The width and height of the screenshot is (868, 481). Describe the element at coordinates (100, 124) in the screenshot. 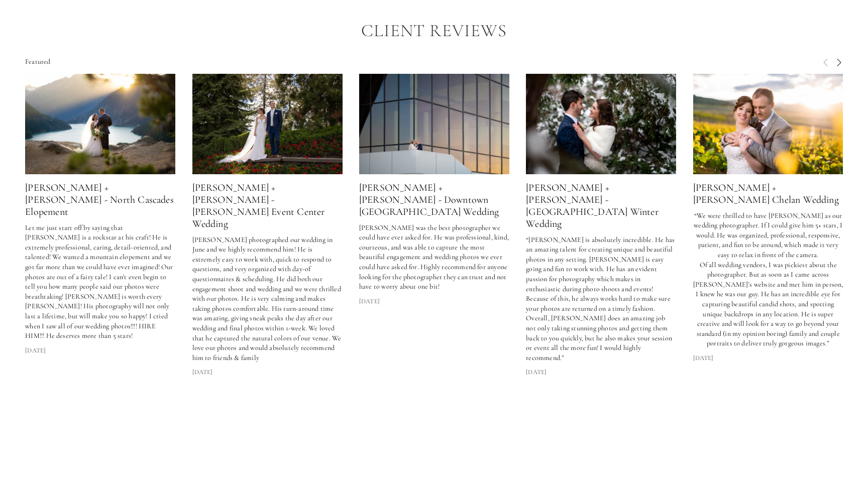

I see `a: Audrey + Robert - North Cascades Elopement` at that location.